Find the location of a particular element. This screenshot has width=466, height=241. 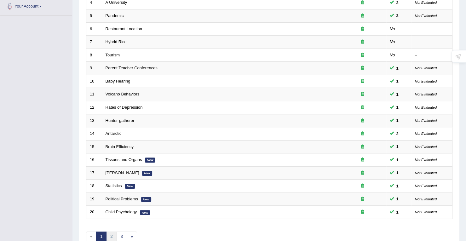

a: Antarctic is located at coordinates (113, 133).